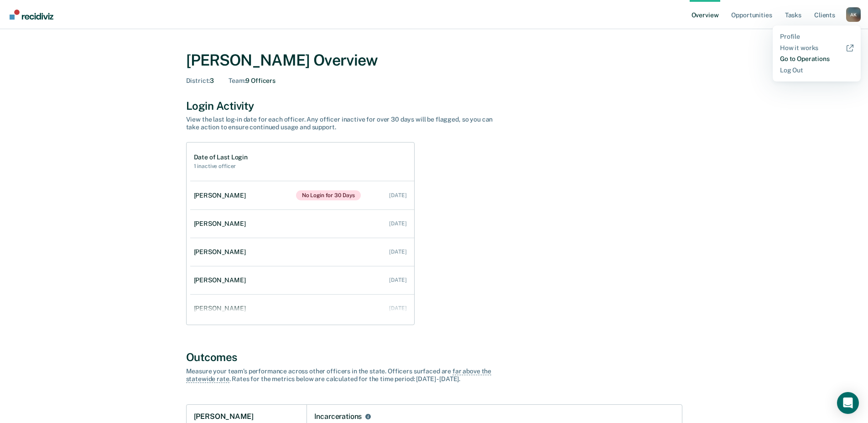 The height and width of the screenshot is (423, 868). Describe the element at coordinates (853, 15) in the screenshot. I see `button: Profile dropdown button` at that location.